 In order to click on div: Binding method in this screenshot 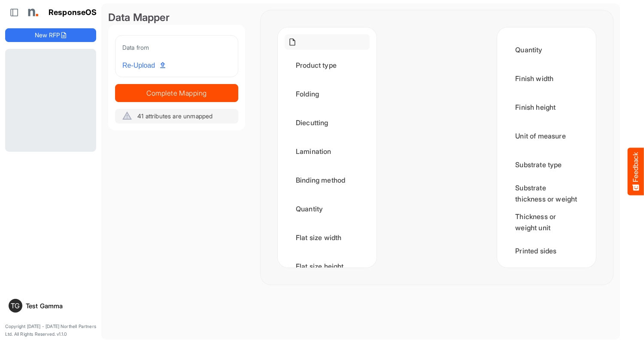, I will do `click(327, 180)`.